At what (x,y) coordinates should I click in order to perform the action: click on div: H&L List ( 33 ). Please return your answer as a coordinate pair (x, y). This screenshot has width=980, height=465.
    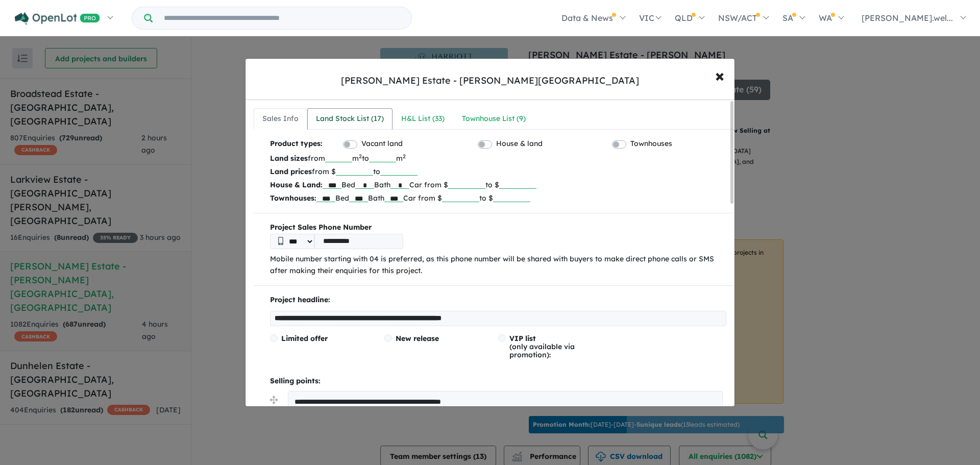
    Looking at the image, I should click on (423, 119).